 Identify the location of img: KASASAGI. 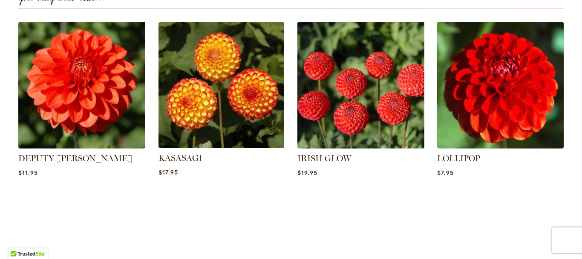
(221, 85).